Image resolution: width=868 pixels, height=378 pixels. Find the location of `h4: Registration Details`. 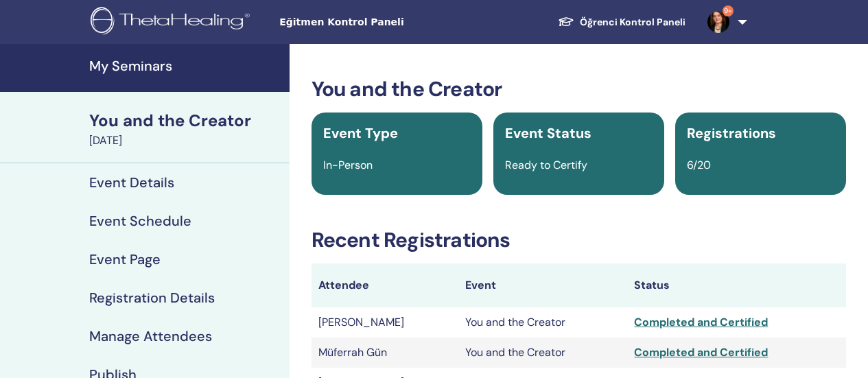

h4: Registration Details is located at coordinates (152, 298).